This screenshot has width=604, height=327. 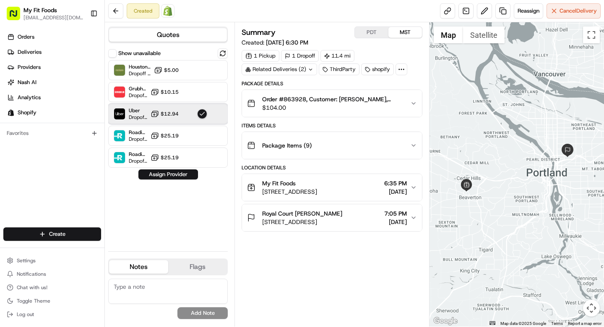 What do you see at coordinates (120, 157) in the screenshot?
I see `img: Roadie (P2P)` at bounding box center [120, 157].